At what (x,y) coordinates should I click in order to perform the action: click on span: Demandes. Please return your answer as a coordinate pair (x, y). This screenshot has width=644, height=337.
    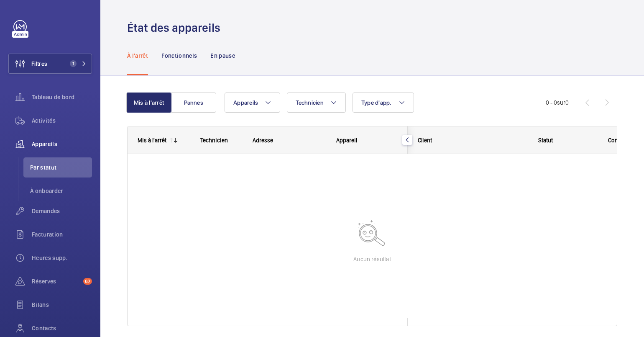
    Looking at the image, I should click on (62, 211).